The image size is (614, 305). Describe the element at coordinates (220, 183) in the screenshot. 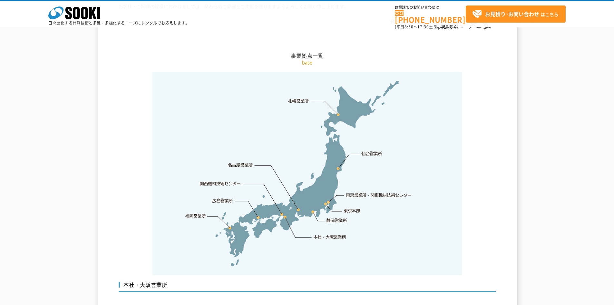

I see `a: 関西機材技術センター` at that location.